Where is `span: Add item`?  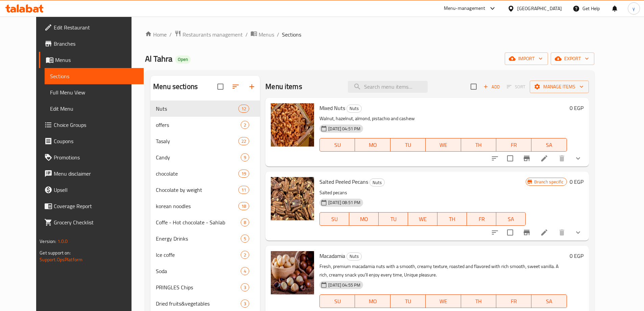 span: Add item is located at coordinates (492, 86).